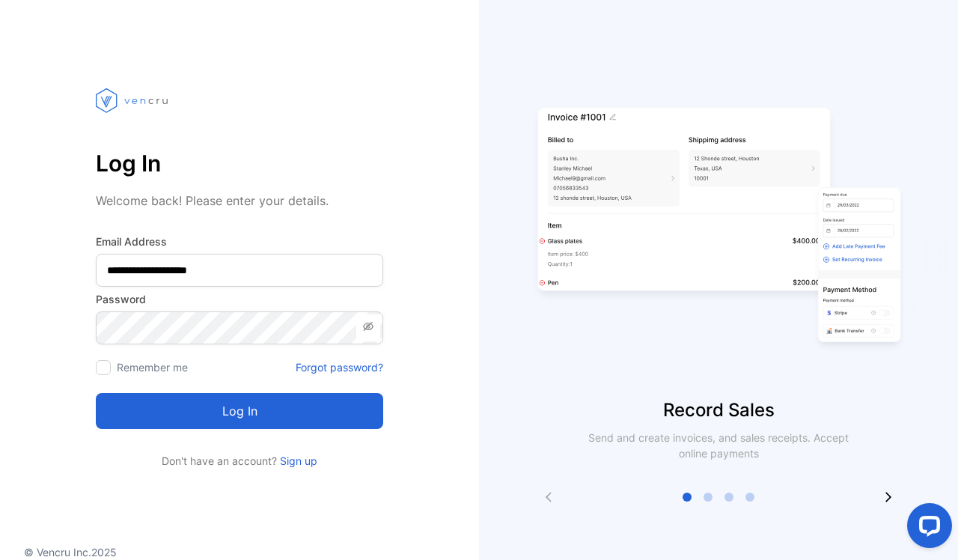 This screenshot has width=958, height=560. What do you see at coordinates (240, 410) in the screenshot?
I see `button: Log in` at bounding box center [240, 410].